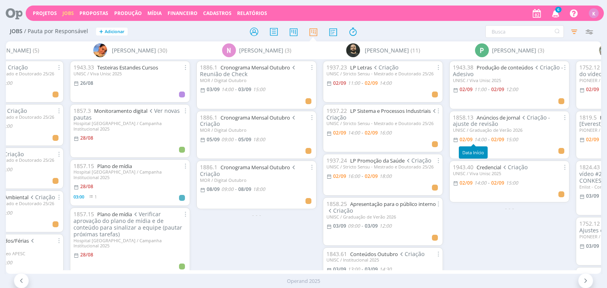  What do you see at coordinates (390, 111) in the screenshot?
I see `a: LP Sistema e Processos Industriais` at bounding box center [390, 111].